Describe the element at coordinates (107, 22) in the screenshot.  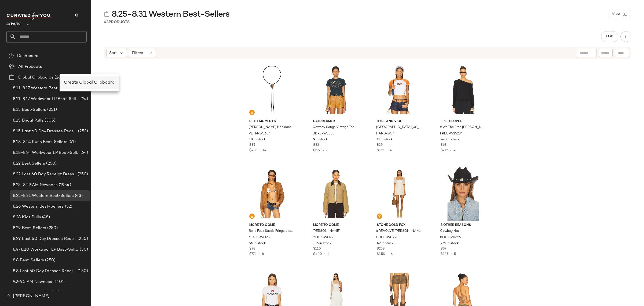
I see `span: 43` at that location.